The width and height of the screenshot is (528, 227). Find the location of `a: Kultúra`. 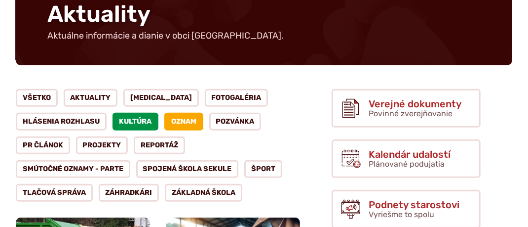

a: Kultúra is located at coordinates (136, 121).